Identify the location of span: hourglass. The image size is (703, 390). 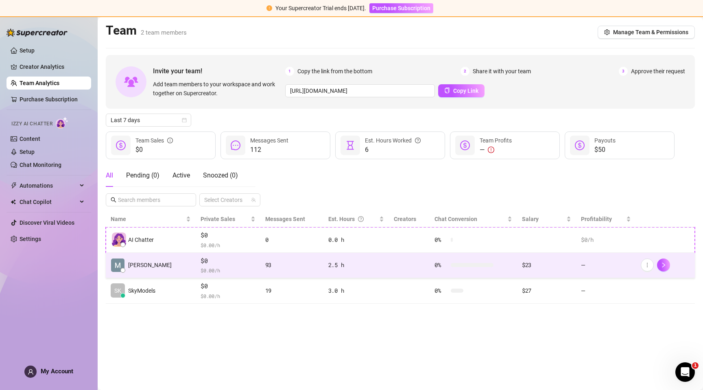
(350, 145).